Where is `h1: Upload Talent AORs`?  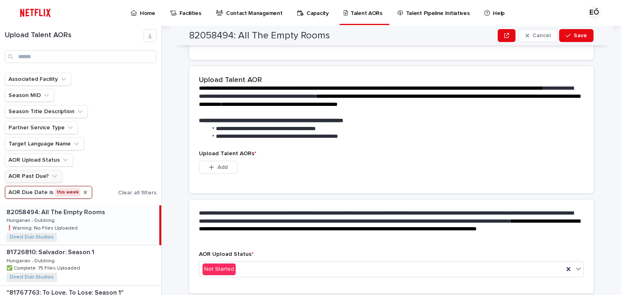 h1: Upload Talent AORs is located at coordinates (74, 36).